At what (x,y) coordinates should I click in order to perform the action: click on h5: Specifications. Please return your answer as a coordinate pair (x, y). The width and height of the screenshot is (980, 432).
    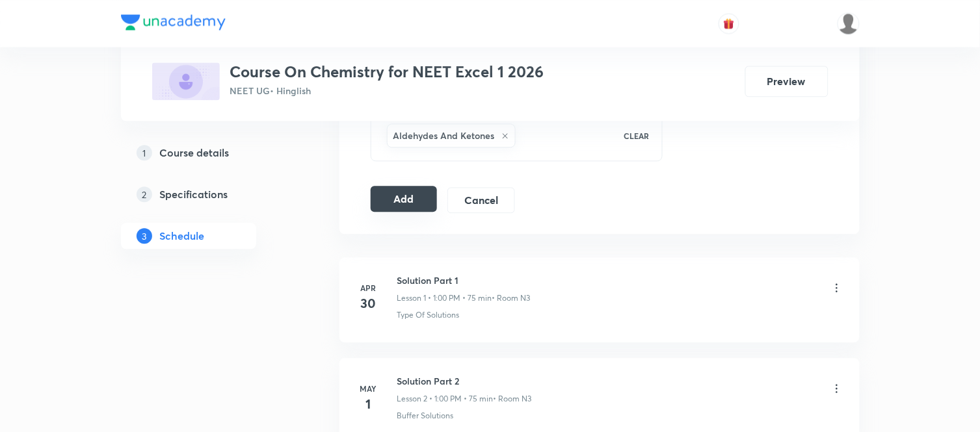
    Looking at the image, I should click on (194, 195).